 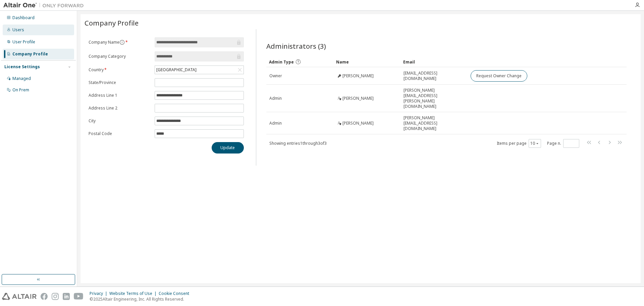 I want to click on img: youtube.svg, so click(x=79, y=296).